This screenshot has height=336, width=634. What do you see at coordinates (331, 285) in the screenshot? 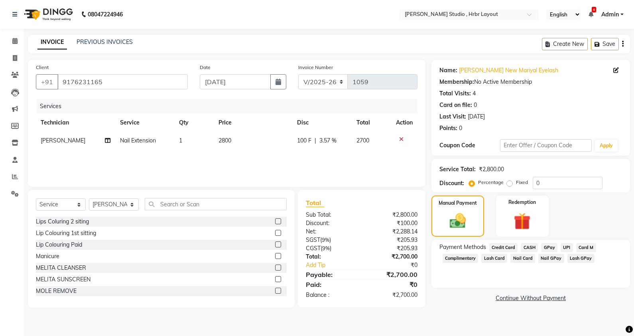
I see `div: Paid:` at bounding box center [331, 285].